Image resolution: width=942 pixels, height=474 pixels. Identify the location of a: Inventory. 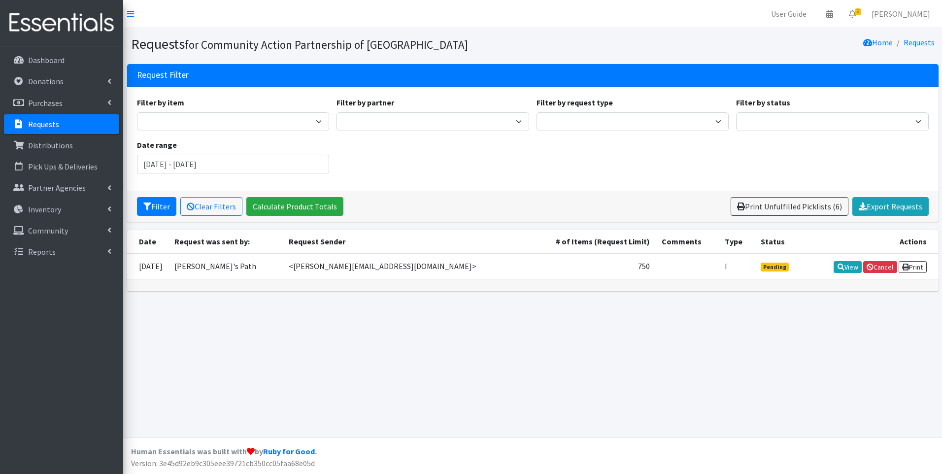
(62, 209).